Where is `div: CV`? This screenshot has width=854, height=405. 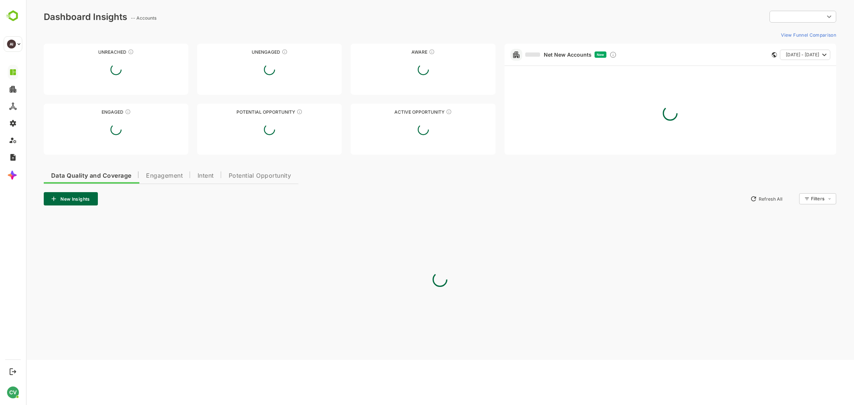
div: CV is located at coordinates (13, 393).